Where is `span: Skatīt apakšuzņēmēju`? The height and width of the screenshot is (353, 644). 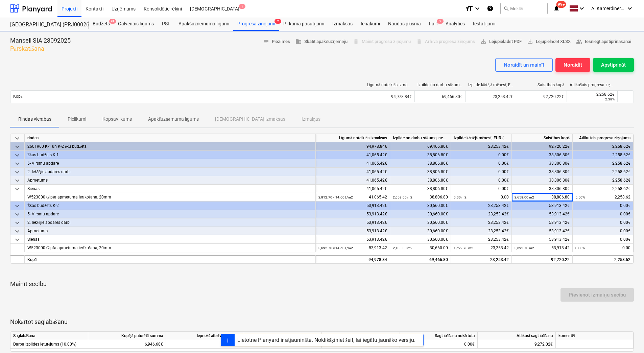
span: Skatīt apakšuzņēmēju is located at coordinates (322, 41).